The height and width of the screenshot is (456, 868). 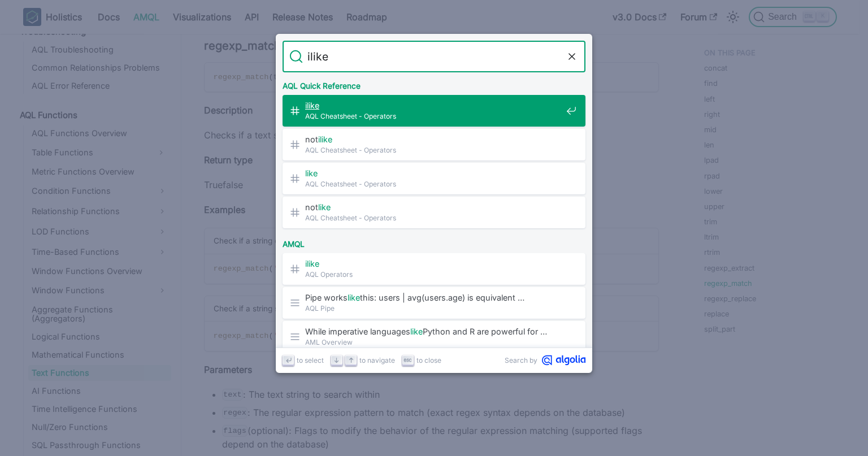 What do you see at coordinates (429, 360) in the screenshot?
I see `span: to close` at bounding box center [429, 360].